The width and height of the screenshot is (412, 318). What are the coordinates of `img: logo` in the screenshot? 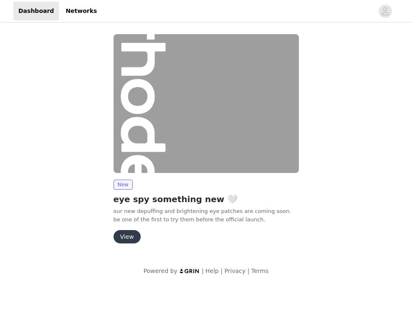 It's located at (189, 271).